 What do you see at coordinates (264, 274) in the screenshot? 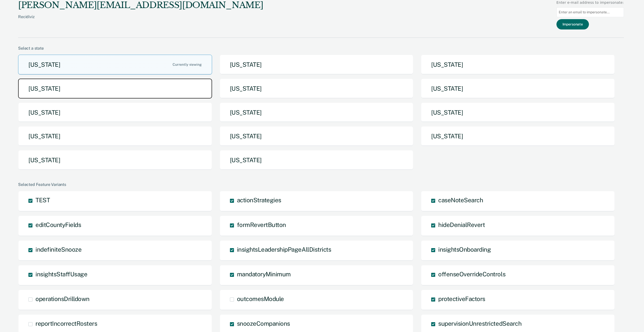
I see `span: mandatoryMinimum` at bounding box center [264, 274].